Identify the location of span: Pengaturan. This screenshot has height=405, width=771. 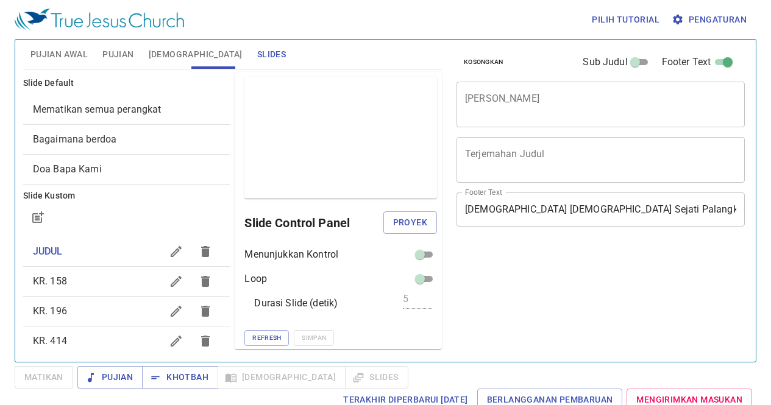
(710, 19).